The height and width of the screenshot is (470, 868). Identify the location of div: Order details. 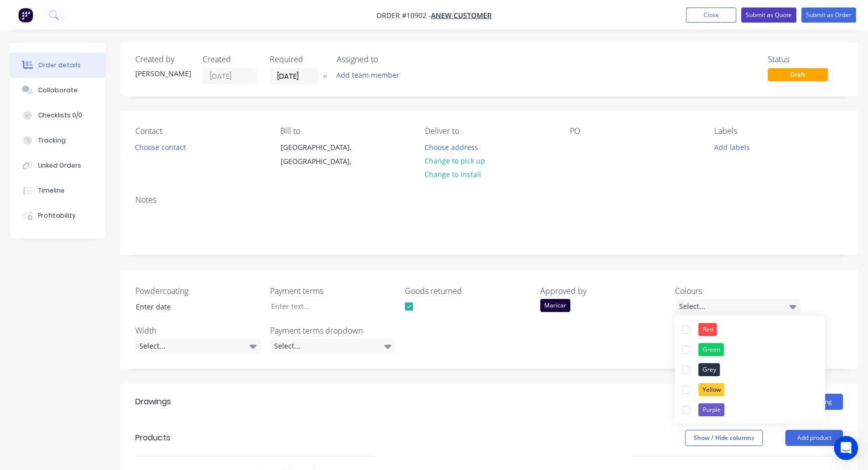
(59, 65).